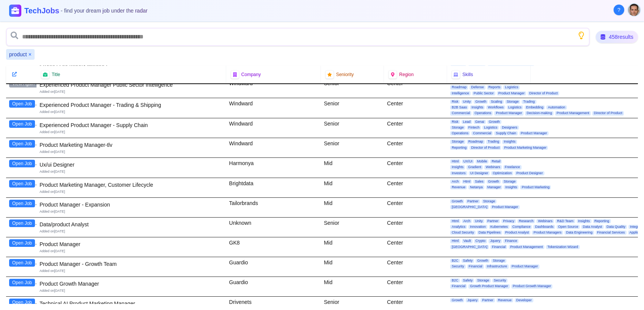  I want to click on span: Cloud Security, so click(462, 233).